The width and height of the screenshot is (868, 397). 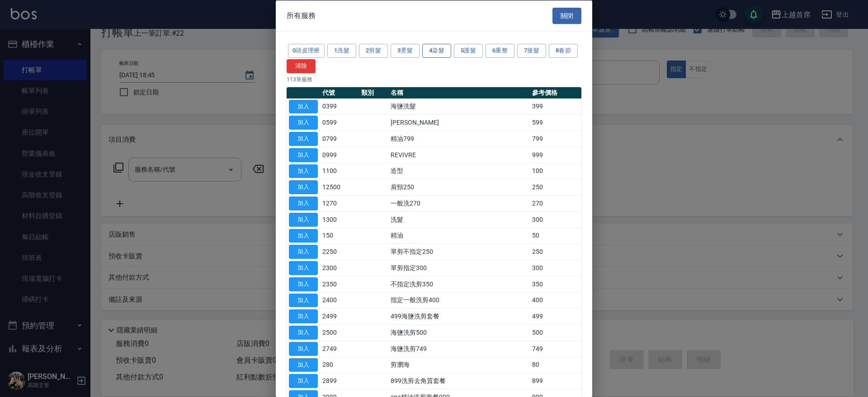 I want to click on td: 不指定洗剪350, so click(x=459, y=284).